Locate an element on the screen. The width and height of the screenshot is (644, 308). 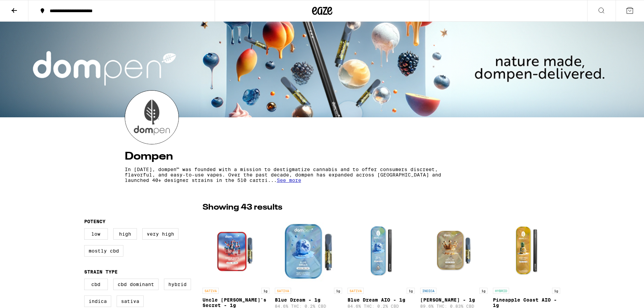
legend: Strain Type is located at coordinates (101, 272).